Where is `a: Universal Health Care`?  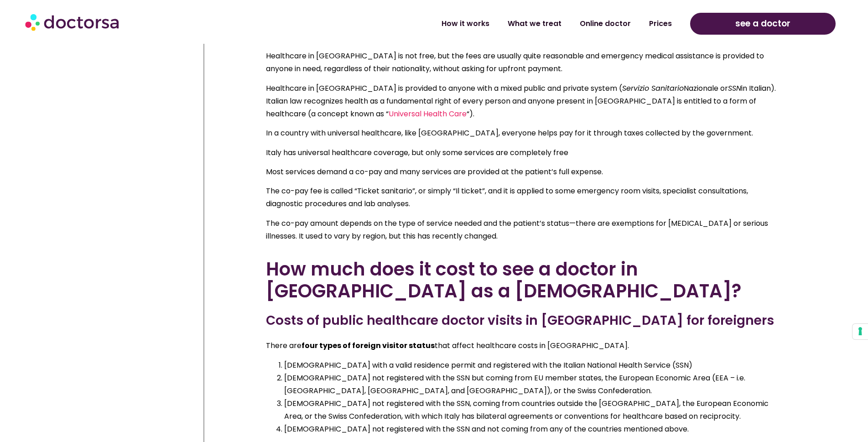
a: Universal Health Care is located at coordinates (428, 114).